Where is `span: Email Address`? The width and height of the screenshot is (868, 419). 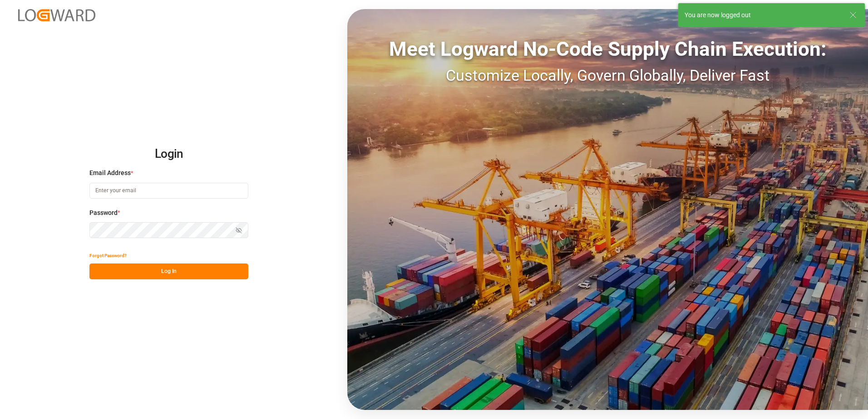 span: Email Address is located at coordinates (110, 173).